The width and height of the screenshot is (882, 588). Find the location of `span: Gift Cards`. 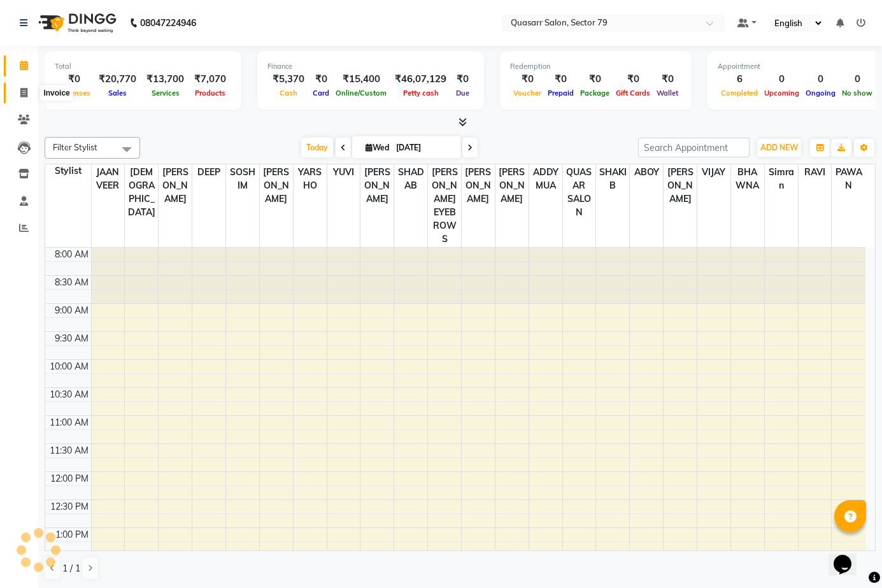

span: Gift Cards is located at coordinates (633, 93).